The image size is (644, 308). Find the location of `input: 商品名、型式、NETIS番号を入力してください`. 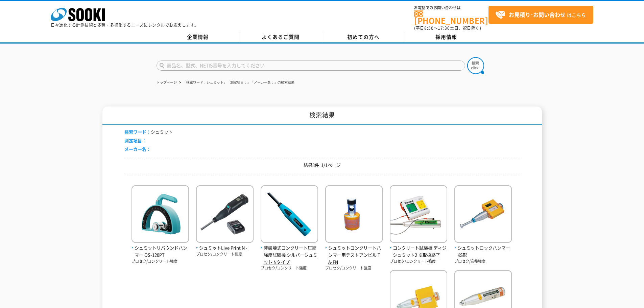

input: 商品名、型式、NETIS番号を入力してください is located at coordinates (311, 65).